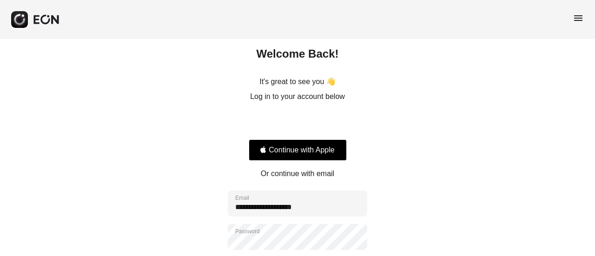 The height and width of the screenshot is (256, 595). I want to click on h2: Welcome Back!, so click(297, 54).